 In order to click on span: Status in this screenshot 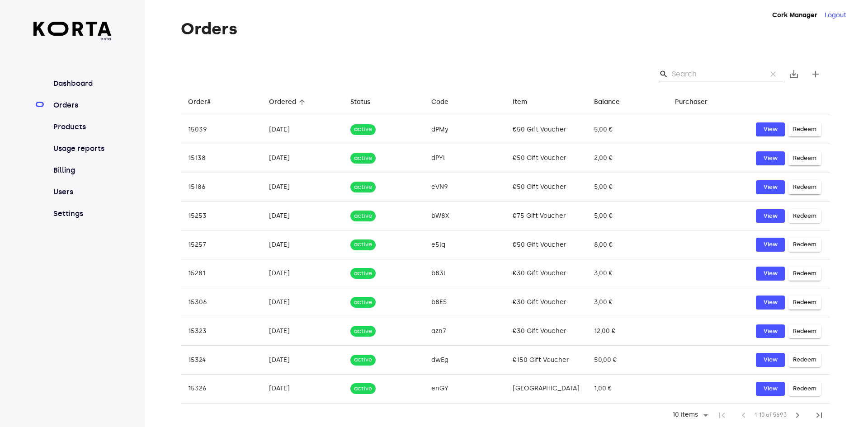, I will do `click(367, 102)`.